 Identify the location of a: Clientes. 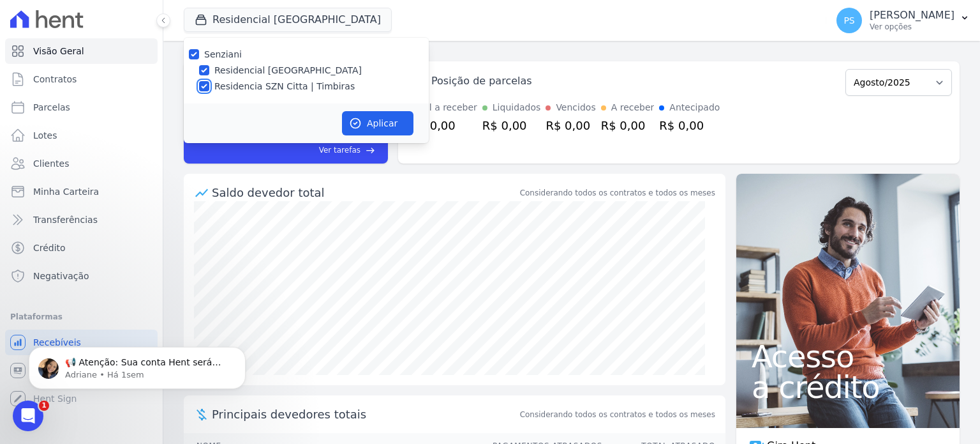
(81, 164).